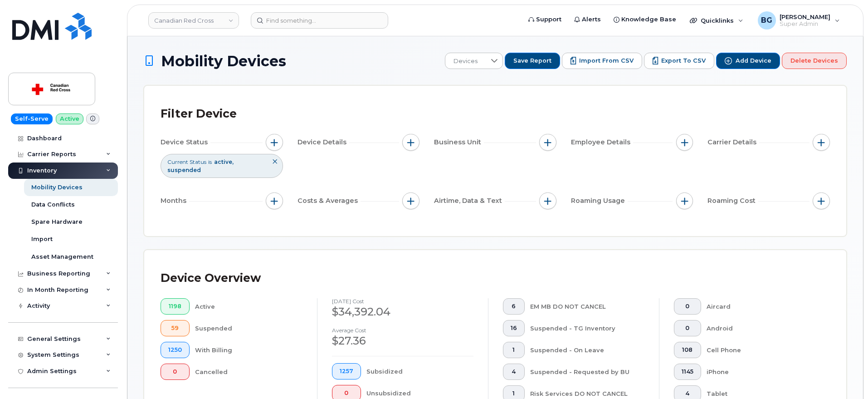 The width and height of the screenshot is (868, 399). I want to click on div: Active, so click(249, 306).